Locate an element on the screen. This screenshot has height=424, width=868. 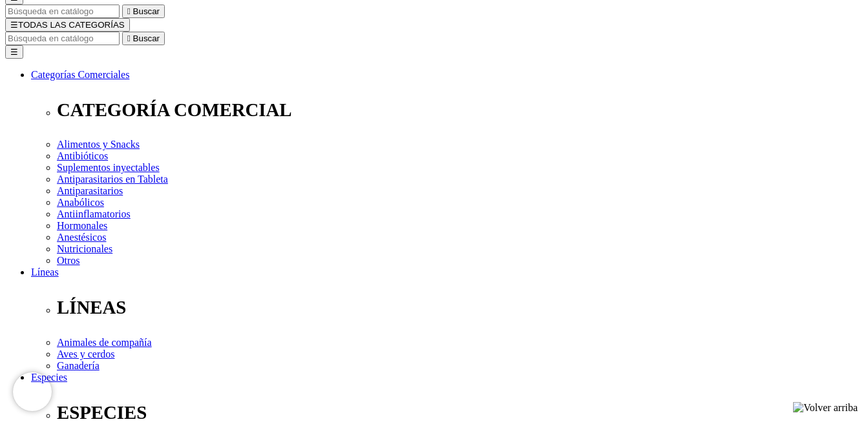
span: Suplementos inyectables is located at coordinates (107, 168).